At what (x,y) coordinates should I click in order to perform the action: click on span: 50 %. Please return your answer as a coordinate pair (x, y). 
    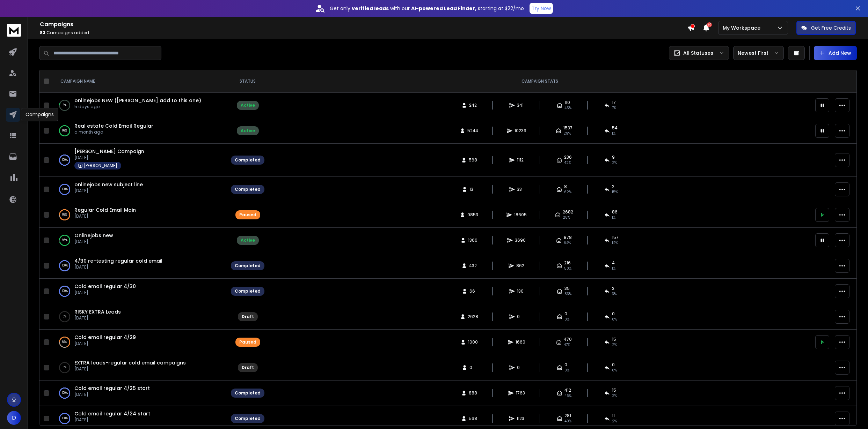
    Looking at the image, I should click on (567, 269).